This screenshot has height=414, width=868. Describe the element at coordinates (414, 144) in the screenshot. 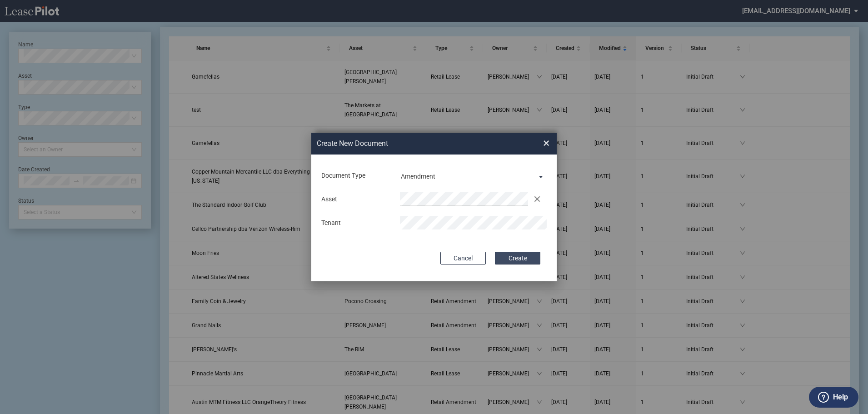

I see `h2: Create New Document` at that location.